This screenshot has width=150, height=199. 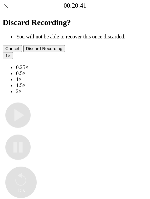 I want to click on span: 1, so click(x=6, y=55).